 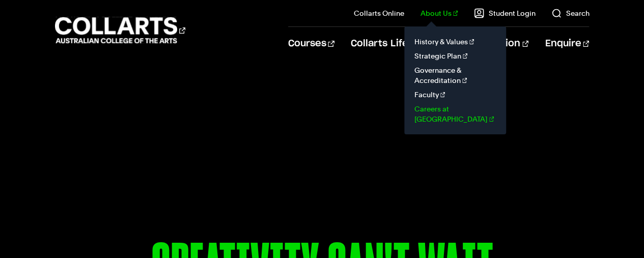 What do you see at coordinates (379, 14) in the screenshot?
I see `a: Collarts Online` at bounding box center [379, 14].